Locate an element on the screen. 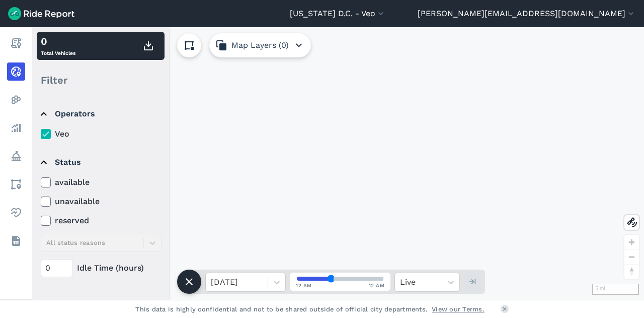  a: Realtime is located at coordinates (16, 71).